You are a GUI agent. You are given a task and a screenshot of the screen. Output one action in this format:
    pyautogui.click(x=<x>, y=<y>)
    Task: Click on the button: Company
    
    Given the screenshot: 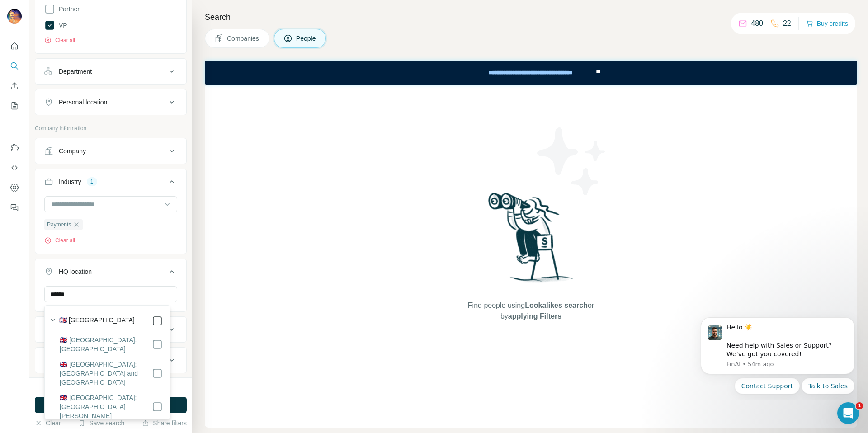 What is the action you would take?
    pyautogui.click(x=111, y=151)
    